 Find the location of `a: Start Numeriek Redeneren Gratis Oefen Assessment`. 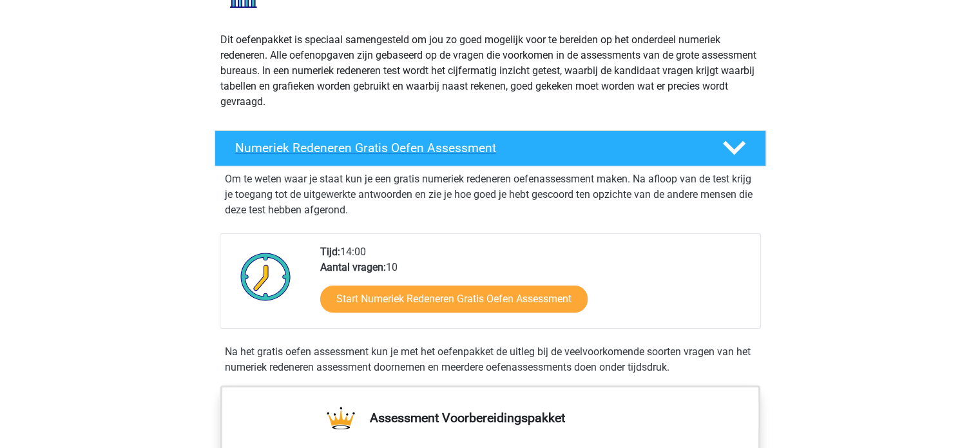

a: Start Numeriek Redeneren Gratis Oefen Assessment is located at coordinates (453, 299).